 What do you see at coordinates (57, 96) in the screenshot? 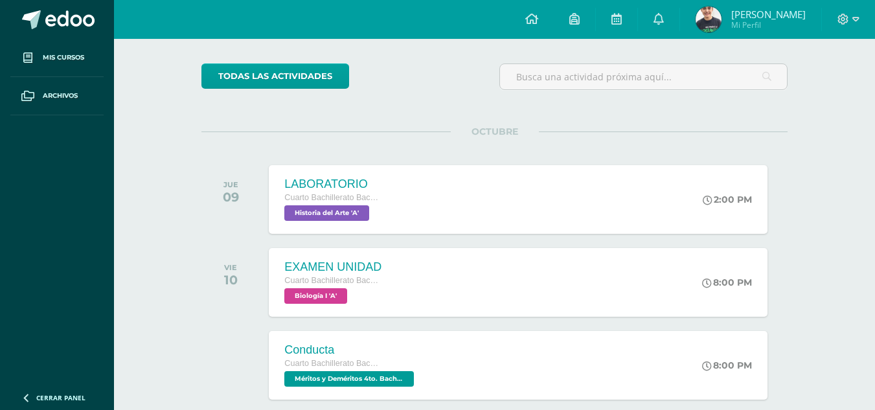
I see `a: Archivos` at bounding box center [57, 96].